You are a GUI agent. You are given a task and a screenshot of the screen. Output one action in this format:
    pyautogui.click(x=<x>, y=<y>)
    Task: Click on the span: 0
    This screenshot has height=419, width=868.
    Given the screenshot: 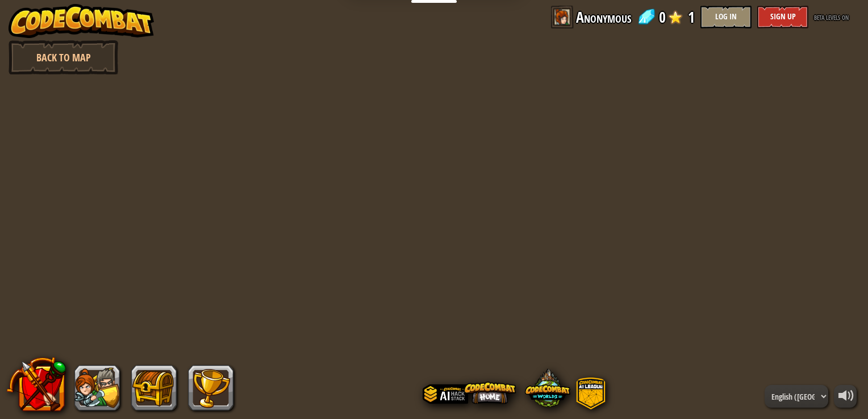 What is the action you would take?
    pyautogui.click(x=662, y=17)
    